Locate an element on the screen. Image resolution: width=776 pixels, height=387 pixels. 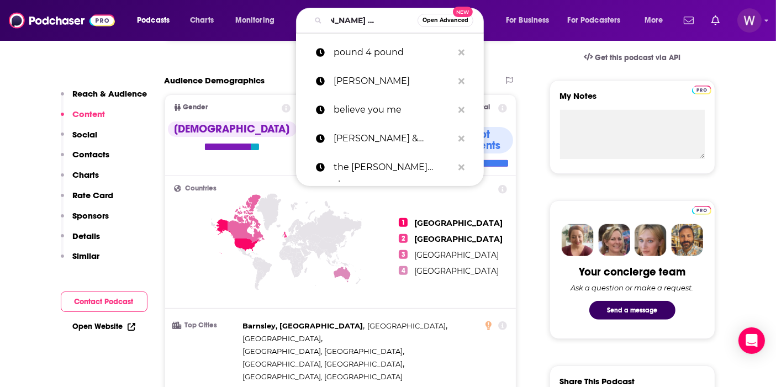
a: believe you me is located at coordinates (390, 110).